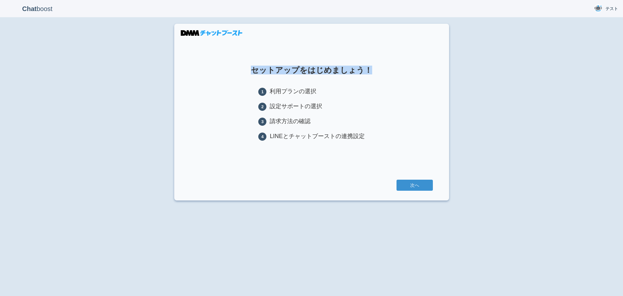 The height and width of the screenshot is (296, 623). I want to click on p: boost, so click(37, 9).